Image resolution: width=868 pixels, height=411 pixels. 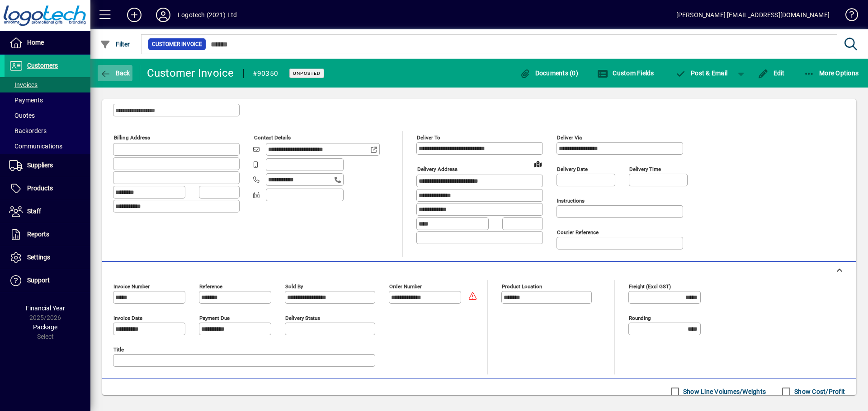 What do you see at coordinates (115, 74) in the screenshot?
I see `span: Back` at bounding box center [115, 74].